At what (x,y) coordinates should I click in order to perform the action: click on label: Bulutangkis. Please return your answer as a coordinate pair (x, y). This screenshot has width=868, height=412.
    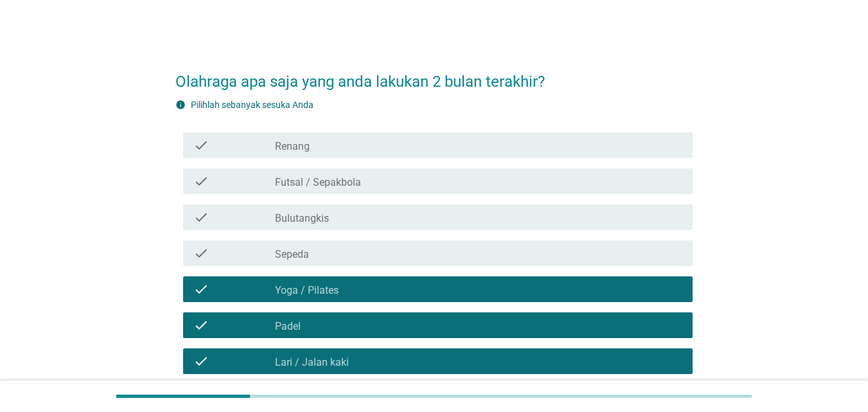
    Looking at the image, I should click on (302, 218).